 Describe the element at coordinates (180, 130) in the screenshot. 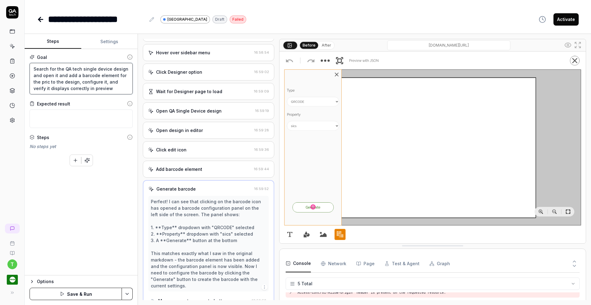

I see `div: Open design in editor` at that location.